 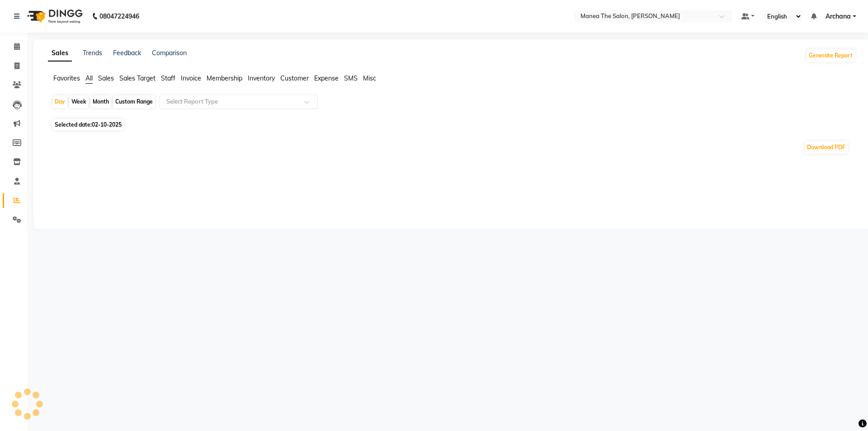 I want to click on a: Comparison, so click(x=169, y=53).